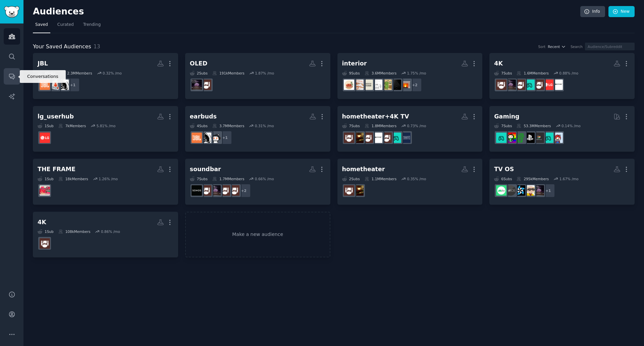 The height and width of the screenshot is (346, 644). I want to click on button: Recent, so click(556, 46).